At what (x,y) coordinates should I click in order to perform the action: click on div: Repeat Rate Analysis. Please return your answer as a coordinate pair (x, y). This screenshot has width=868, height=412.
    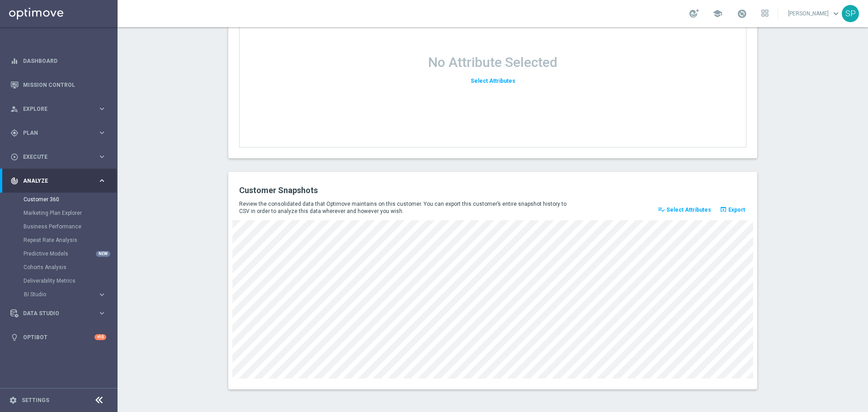
    Looking at the image, I should click on (70, 240).